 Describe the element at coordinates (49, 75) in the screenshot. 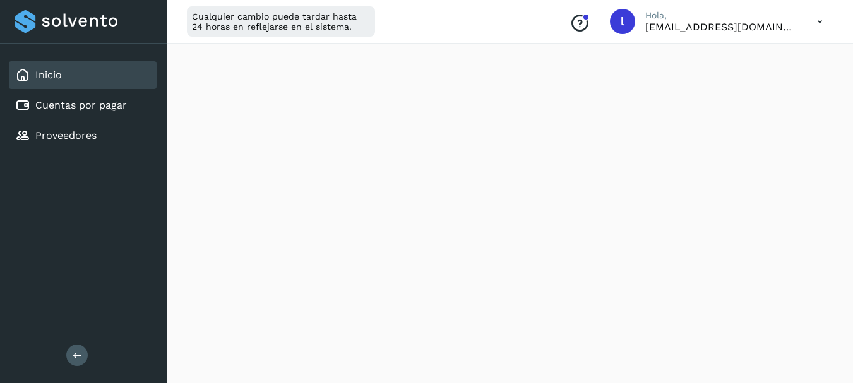

I see `a: Inicio` at that location.